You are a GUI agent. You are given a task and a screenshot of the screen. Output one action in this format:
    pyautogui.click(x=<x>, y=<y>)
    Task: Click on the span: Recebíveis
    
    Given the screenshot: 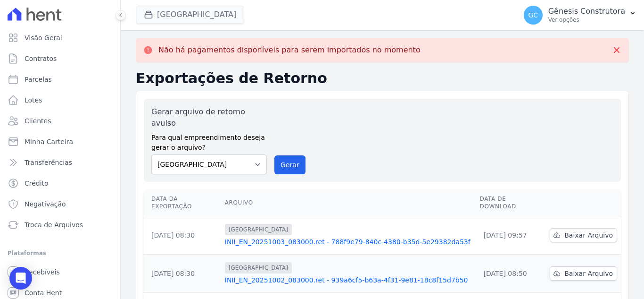 What is the action you would take?
    pyautogui.click(x=42, y=272)
    